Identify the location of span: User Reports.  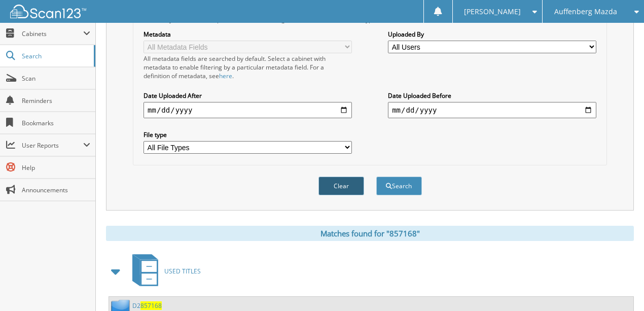
(52, 145).